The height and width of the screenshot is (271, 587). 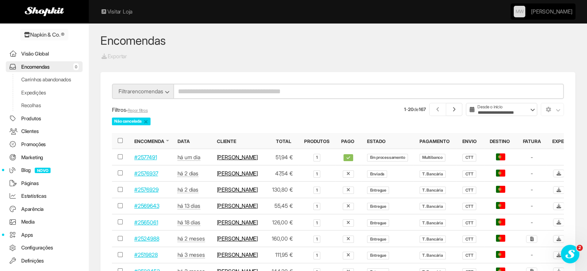 What do you see at coordinates (44, 235) in the screenshot?
I see `a: Apps` at bounding box center [44, 235].